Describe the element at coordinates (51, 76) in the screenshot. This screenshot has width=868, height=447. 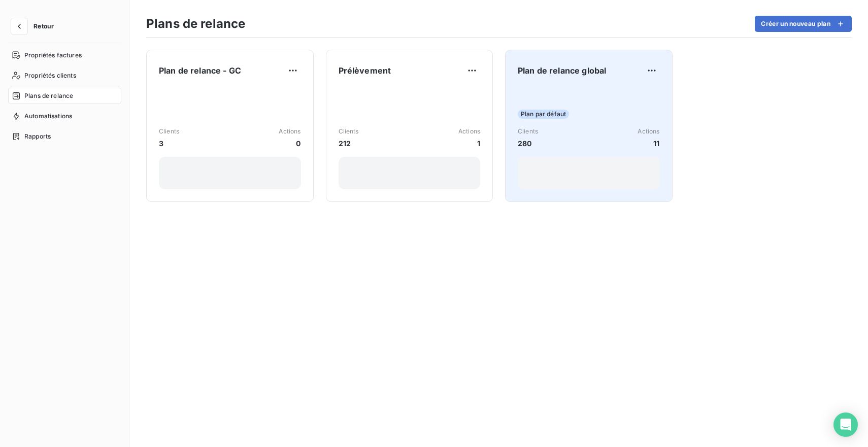
I see `span: Propriétés clients` at that location.